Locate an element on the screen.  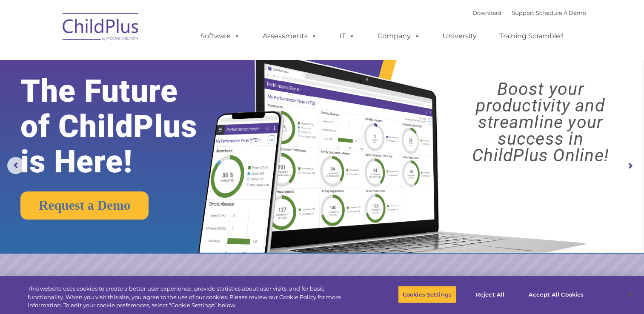
a: IT is located at coordinates (347, 36).